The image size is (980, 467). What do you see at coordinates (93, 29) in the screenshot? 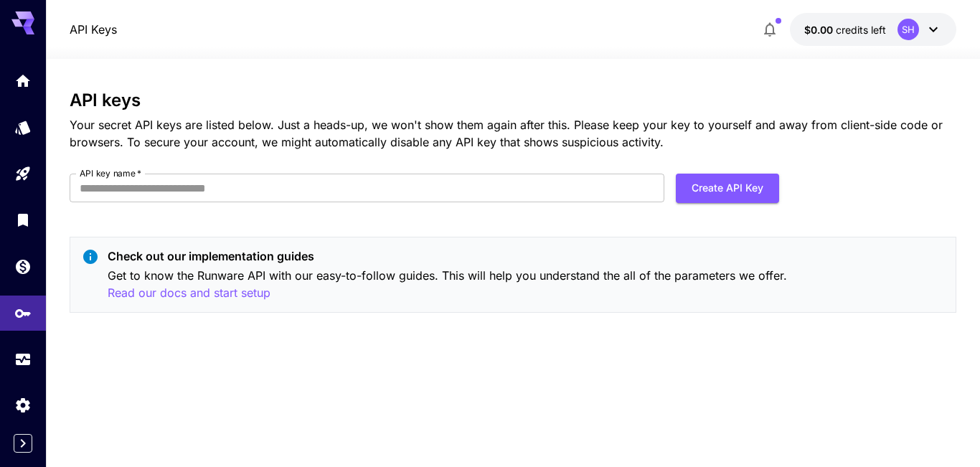
I see `a: API Keys` at bounding box center [93, 29].